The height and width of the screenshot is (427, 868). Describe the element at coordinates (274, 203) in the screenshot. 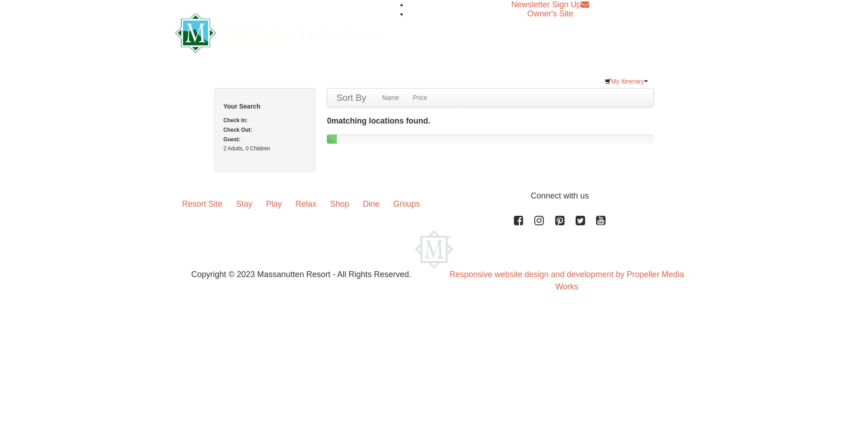

I see `a: Play` at that location.